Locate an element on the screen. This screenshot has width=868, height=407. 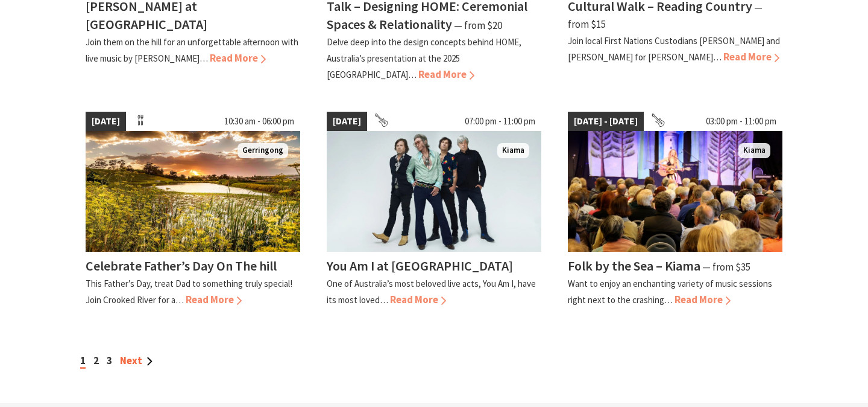
span: 03:00 pm - 11:00 pm is located at coordinates (741, 121).